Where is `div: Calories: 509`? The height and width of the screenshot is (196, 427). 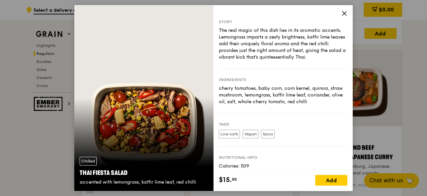 div: Calories: 509 is located at coordinates (283, 166).